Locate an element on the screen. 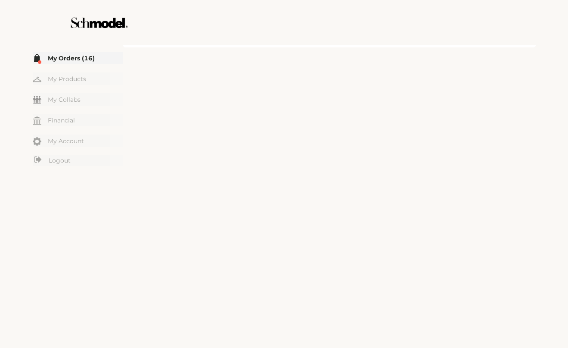 This screenshot has height=348, width=568. img: my-friends.svg is located at coordinates (37, 99).